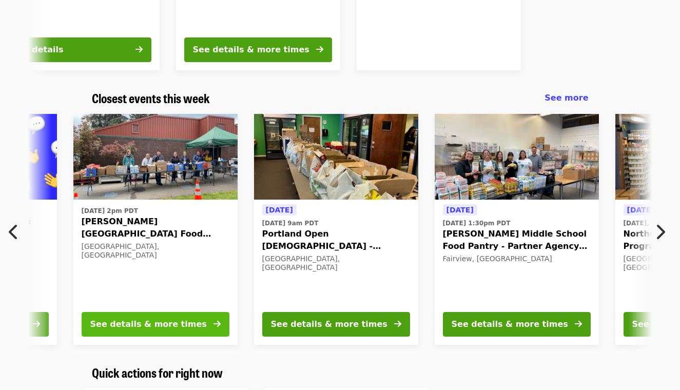 This screenshot has height=390, width=680. I want to click on div: Quick actions for right now, so click(340, 372).